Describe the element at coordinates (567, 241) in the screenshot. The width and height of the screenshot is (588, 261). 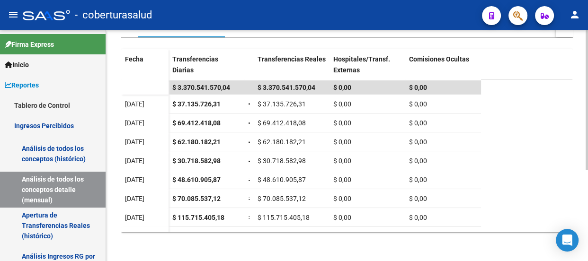
I see `div: Open Intercom Messenger` at that location.